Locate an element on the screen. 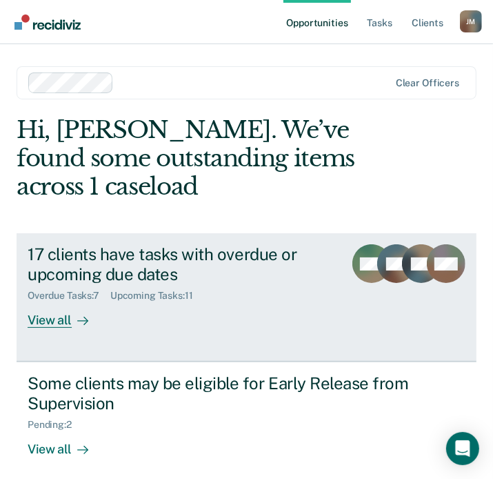 The height and width of the screenshot is (479, 493). div: Clear officers is located at coordinates (428, 83).